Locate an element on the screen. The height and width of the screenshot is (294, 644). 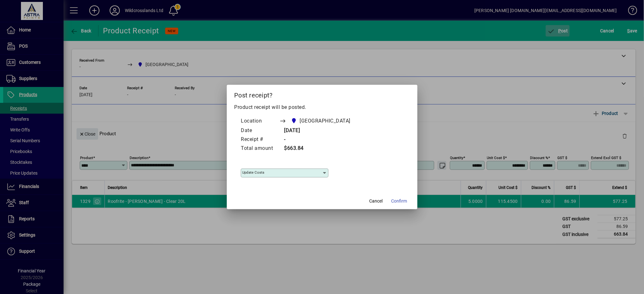
span: Christchurch is located at coordinates (321, 121).